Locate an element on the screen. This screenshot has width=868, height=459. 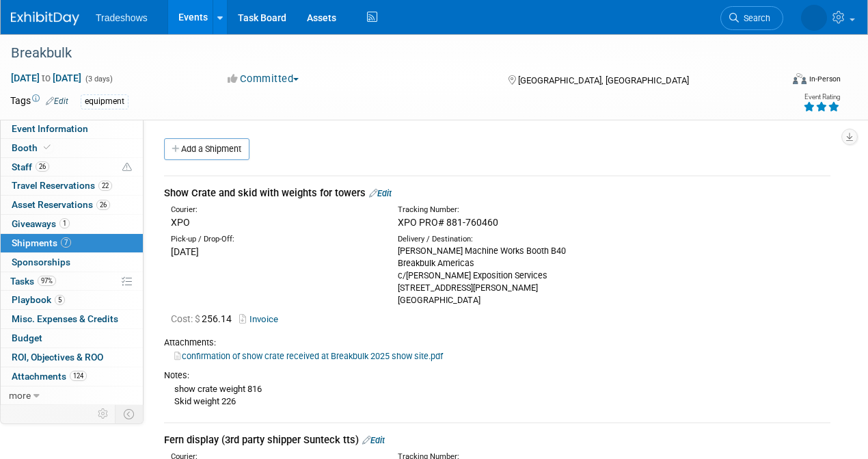
span: 256.14 is located at coordinates (204, 319).